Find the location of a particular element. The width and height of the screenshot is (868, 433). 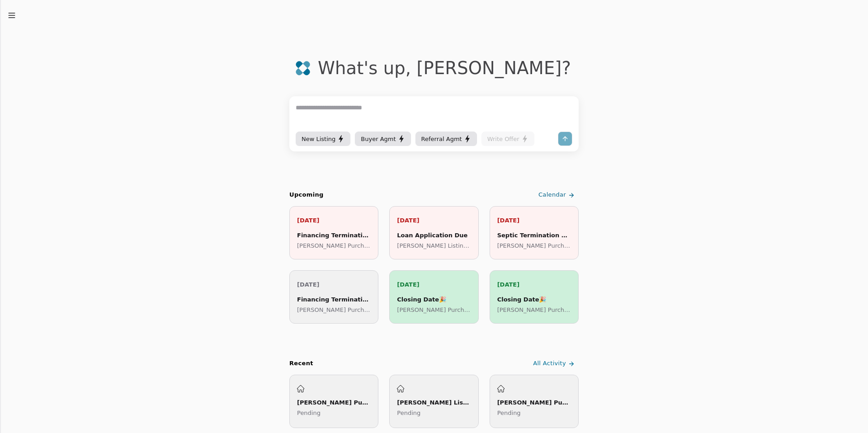

button: Buyer Agmt is located at coordinates (383, 139).